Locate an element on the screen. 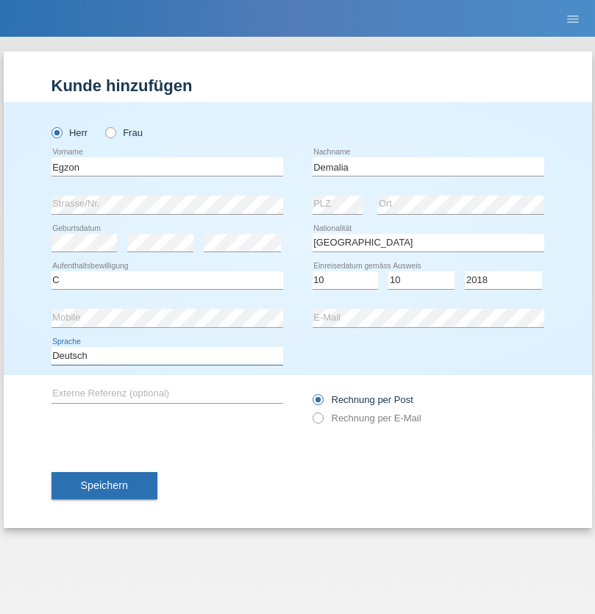 The image size is (595, 614). input: Rechnung per Post is located at coordinates (317, 403).